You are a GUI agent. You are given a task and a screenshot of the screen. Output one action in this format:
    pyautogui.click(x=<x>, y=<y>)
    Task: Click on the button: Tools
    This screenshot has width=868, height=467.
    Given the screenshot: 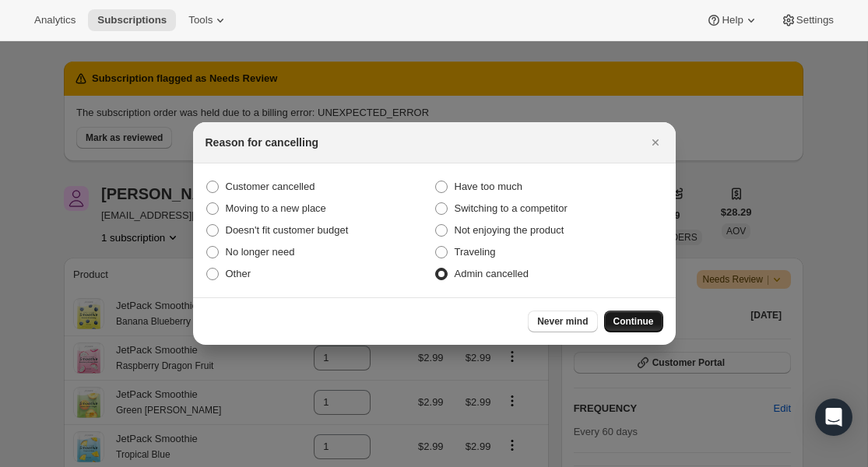 What is the action you would take?
    pyautogui.click(x=208, y=20)
    